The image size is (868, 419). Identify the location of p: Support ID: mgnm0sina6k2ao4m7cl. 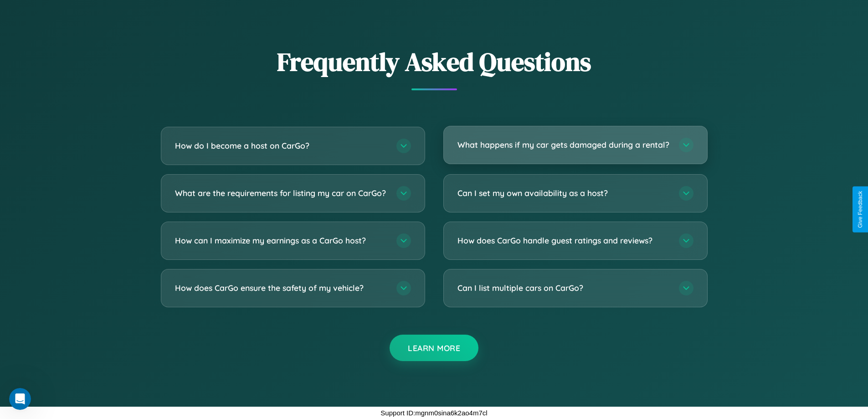
(434, 413).